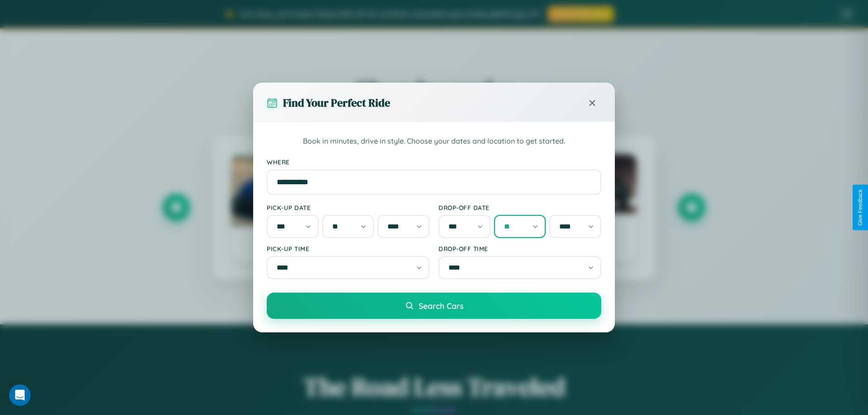  Describe the element at coordinates (520, 249) in the screenshot. I see `label: Drop-off Time` at that location.